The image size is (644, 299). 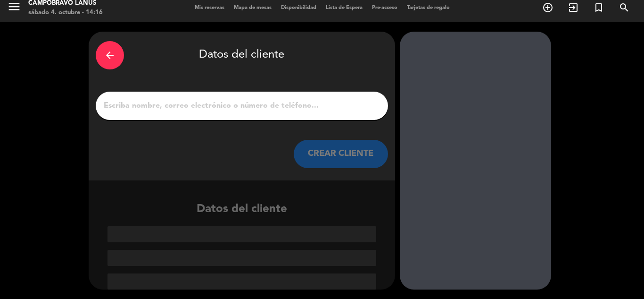 I want to click on span: Mapa de mesas, so click(x=253, y=7).